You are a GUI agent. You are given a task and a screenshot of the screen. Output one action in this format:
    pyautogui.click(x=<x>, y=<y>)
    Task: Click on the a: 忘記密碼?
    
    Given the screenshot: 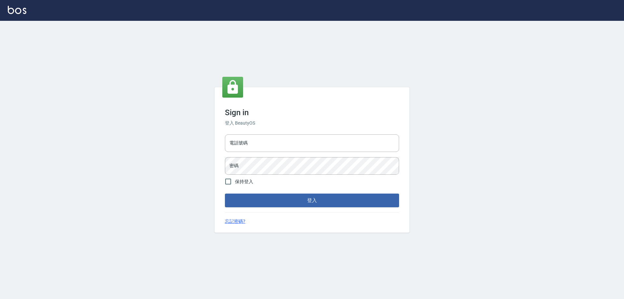 What is the action you would take?
    pyautogui.click(x=235, y=221)
    